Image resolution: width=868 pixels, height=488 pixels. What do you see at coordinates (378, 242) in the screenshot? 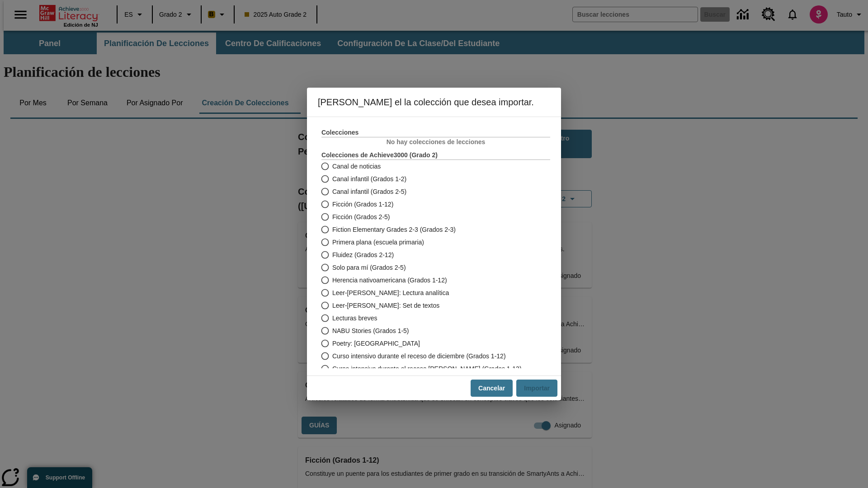
I see `span: Primera plana (escuela primaria)` at bounding box center [378, 242].